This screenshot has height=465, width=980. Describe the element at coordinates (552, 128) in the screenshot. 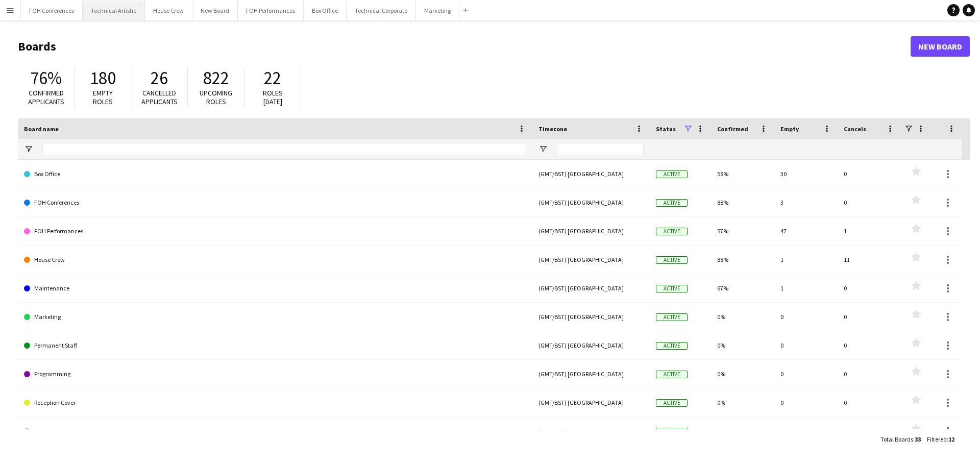

I see `span: Timezone` at that location.